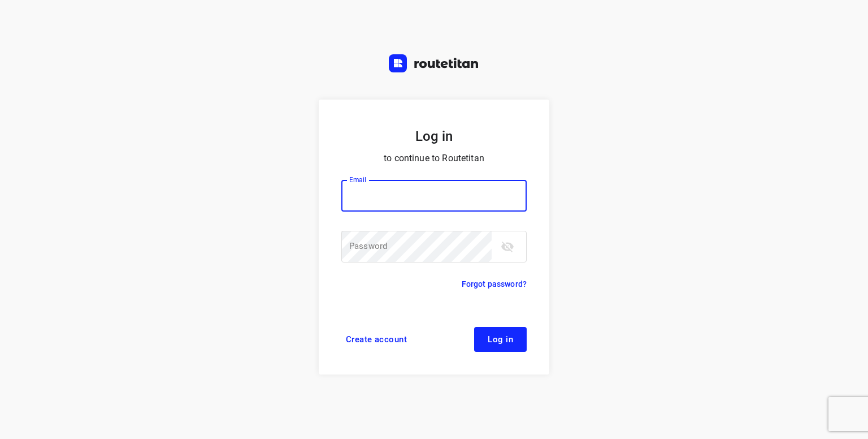 The image size is (868, 439). What do you see at coordinates (500, 339) in the screenshot?
I see `span: Log in` at bounding box center [500, 339].